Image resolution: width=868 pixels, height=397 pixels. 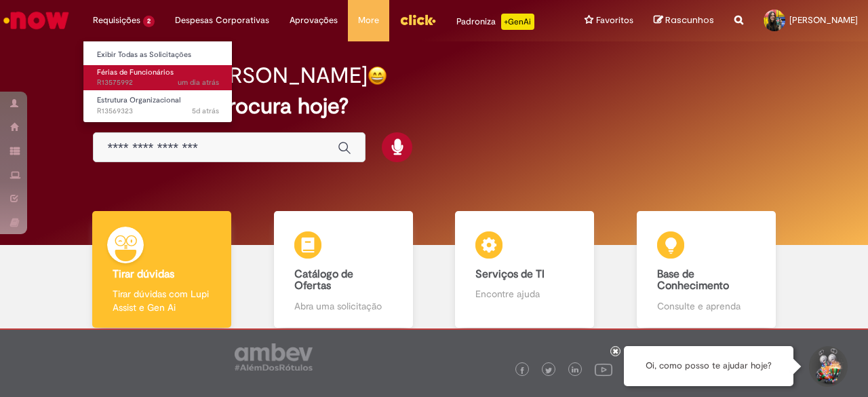 What do you see at coordinates (158, 77) in the screenshot?
I see `a: Aberto R13575992 : Férias de Funcionários` at bounding box center [158, 77].